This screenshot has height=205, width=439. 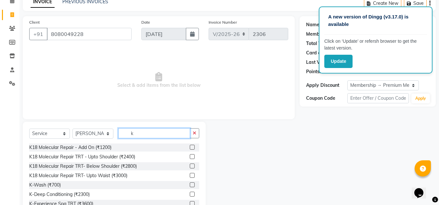 I want to click on div: Points:, so click(x=313, y=72).